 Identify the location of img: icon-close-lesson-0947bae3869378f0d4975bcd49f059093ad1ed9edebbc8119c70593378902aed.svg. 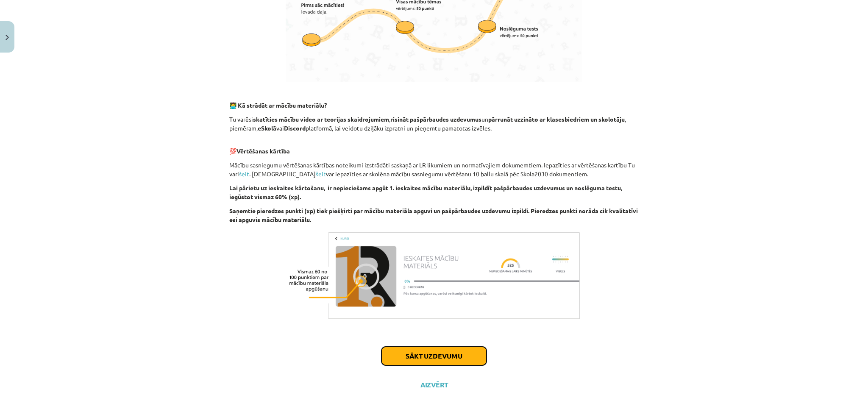
(8, 37).